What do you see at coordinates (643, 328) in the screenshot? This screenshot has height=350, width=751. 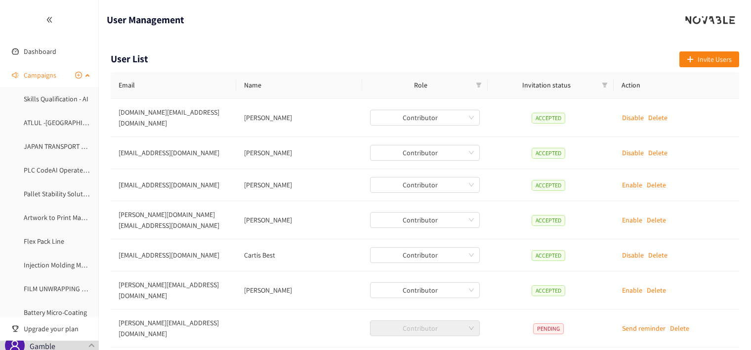 I see `p: Send reminder` at bounding box center [643, 328].